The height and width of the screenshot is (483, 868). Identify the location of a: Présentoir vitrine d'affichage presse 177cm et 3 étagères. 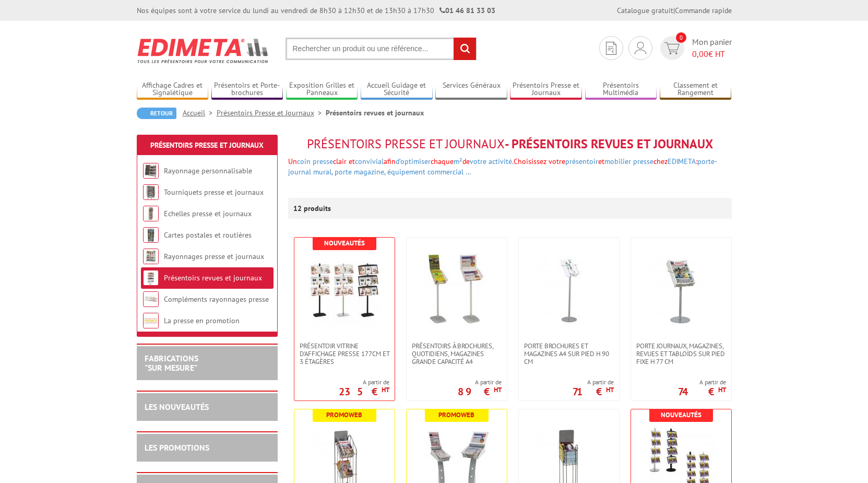
(344, 354).